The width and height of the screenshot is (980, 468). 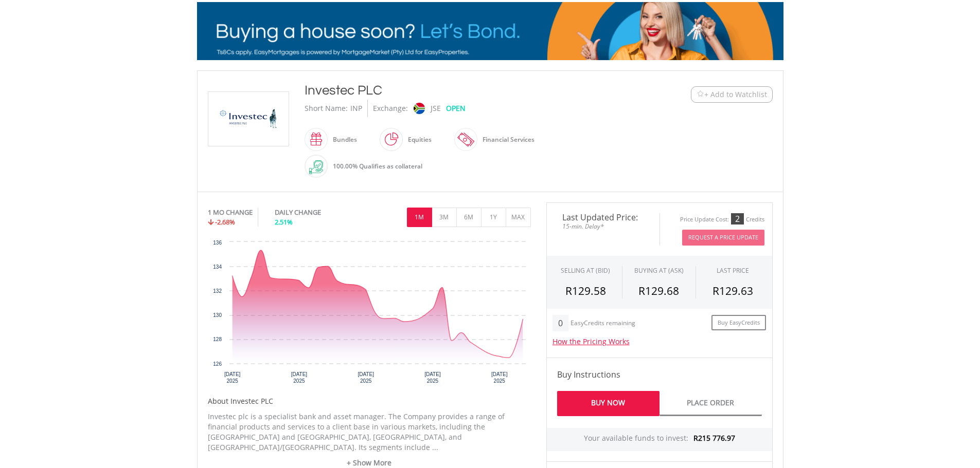 I want to click on img: collateral-qualifying-green.svg, so click(x=316, y=167).